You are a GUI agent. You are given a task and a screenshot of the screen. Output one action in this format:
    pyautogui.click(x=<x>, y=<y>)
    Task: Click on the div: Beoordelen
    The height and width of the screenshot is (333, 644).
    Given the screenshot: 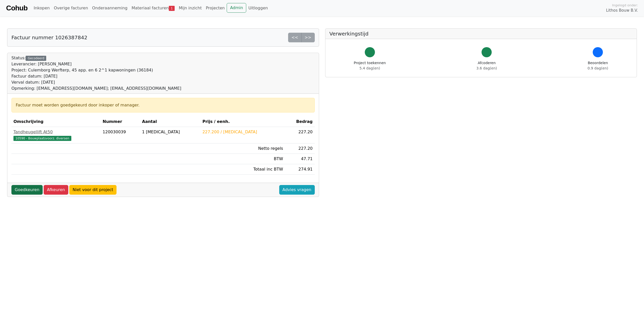 What is the action you would take?
    pyautogui.click(x=598, y=66)
    